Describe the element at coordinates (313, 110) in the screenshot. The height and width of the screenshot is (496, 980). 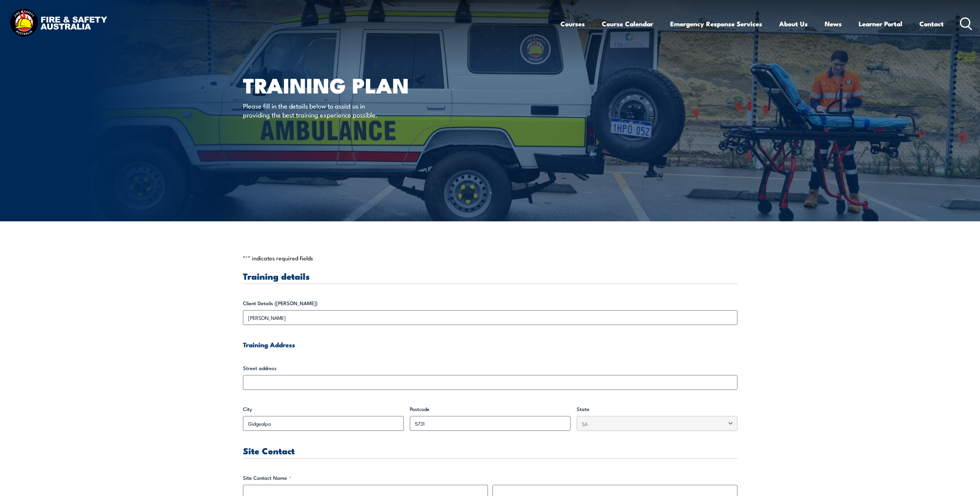
I see `p: Please fill in the details below to assist us in providing the best training experience possible.` at that location.